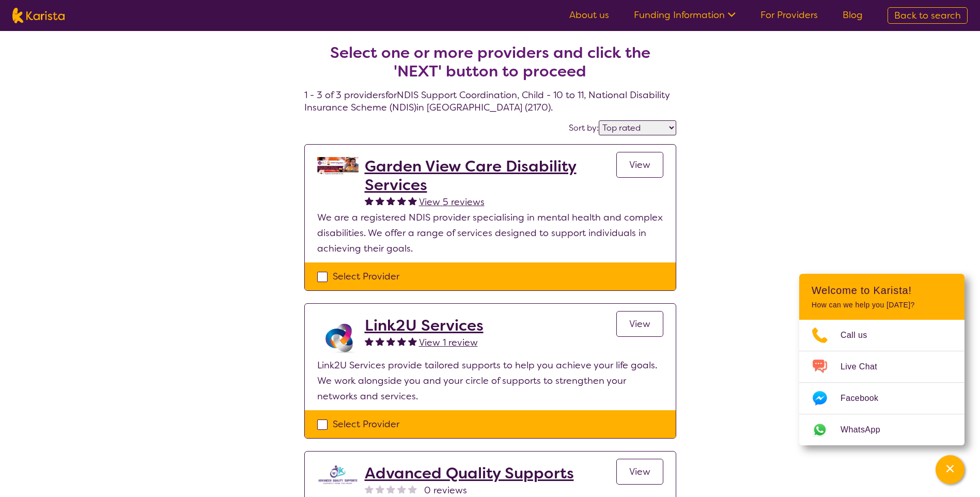 The height and width of the screenshot is (497, 980). What do you see at coordinates (882, 430) in the screenshot?
I see `a: Web link opens in a new tab.` at bounding box center [882, 430].